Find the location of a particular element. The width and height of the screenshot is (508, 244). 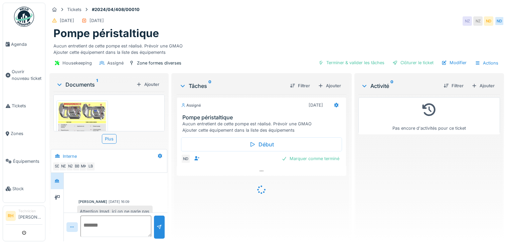

a: Ouvrir nouveau ticket is located at coordinates (24, 75).